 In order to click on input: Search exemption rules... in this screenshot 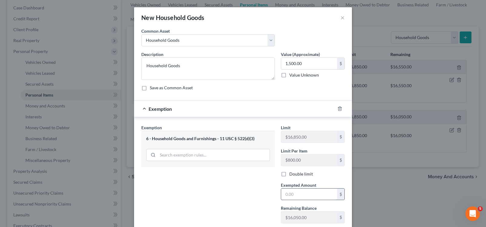, I will do `click(214, 155)`.